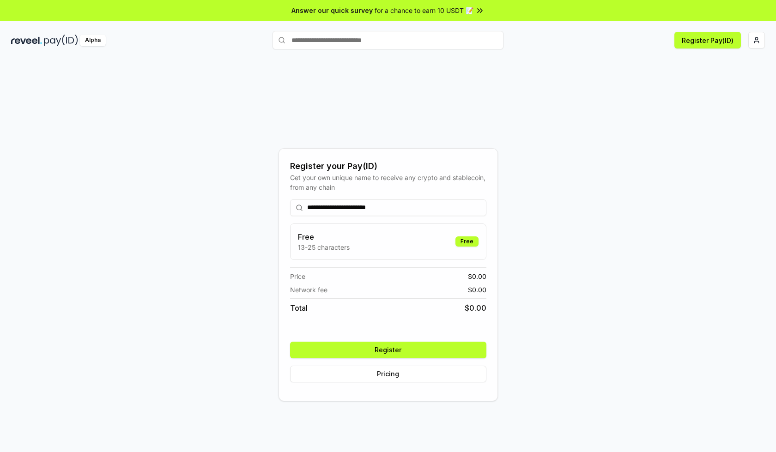 This screenshot has height=452, width=776. I want to click on span: Answer our quick survey, so click(332, 10).